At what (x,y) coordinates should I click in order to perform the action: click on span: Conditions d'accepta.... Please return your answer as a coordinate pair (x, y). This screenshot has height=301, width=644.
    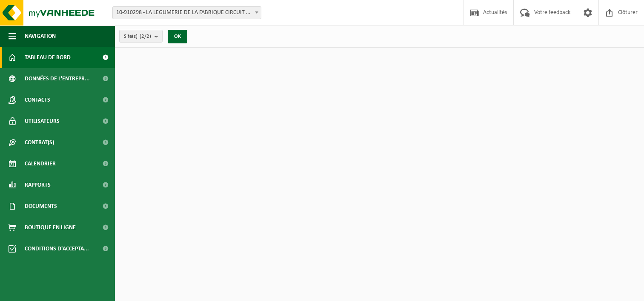
    Looking at the image, I should click on (57, 249).